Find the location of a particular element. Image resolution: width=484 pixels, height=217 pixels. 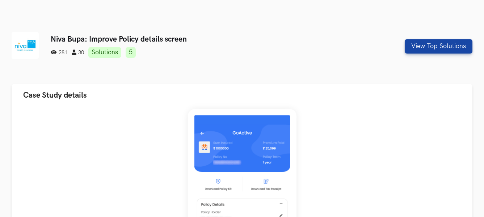

a: Solutions is located at coordinates (105, 52).